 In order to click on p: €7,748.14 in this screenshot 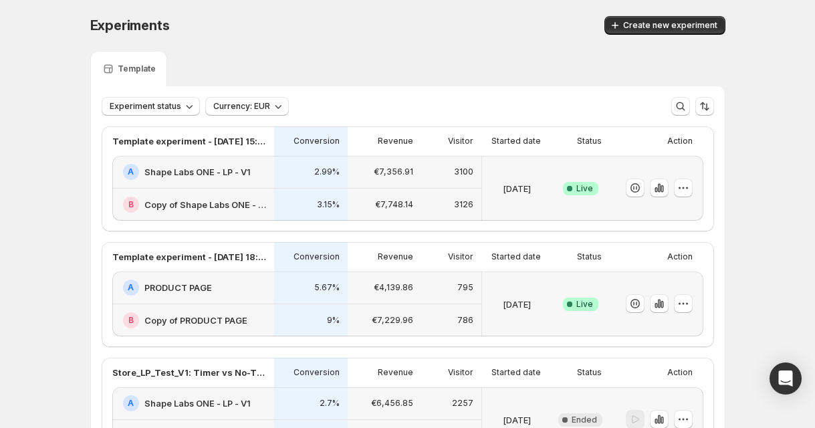, I will do `click(394, 205)`.